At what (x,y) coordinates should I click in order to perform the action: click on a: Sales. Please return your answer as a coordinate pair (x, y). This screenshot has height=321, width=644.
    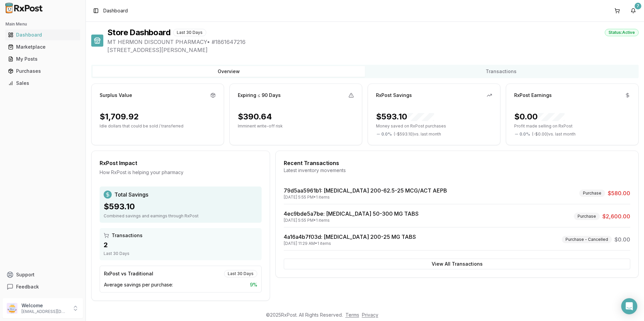
    Looking at the image, I should click on (42, 83).